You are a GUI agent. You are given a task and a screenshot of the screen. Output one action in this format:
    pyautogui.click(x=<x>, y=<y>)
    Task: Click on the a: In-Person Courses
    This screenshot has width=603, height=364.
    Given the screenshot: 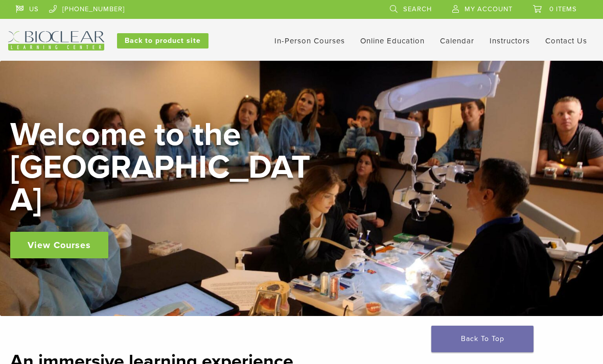 What is the action you would take?
    pyautogui.click(x=310, y=41)
    